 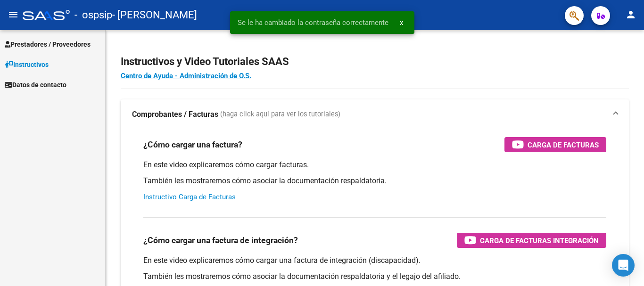 What do you see at coordinates (531, 241) in the screenshot?
I see `button: Carga de Facturas Integración` at bounding box center [531, 241].